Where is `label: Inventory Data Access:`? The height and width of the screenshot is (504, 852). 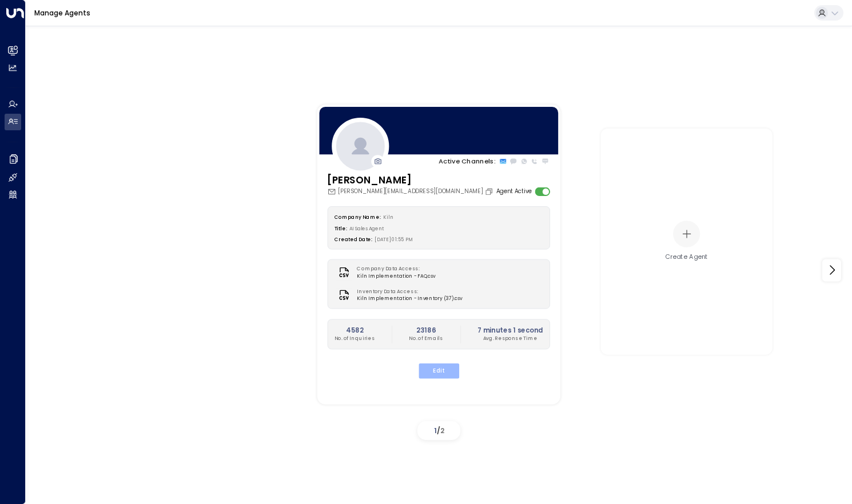 label: Inventory Data Access: is located at coordinates (407, 292).